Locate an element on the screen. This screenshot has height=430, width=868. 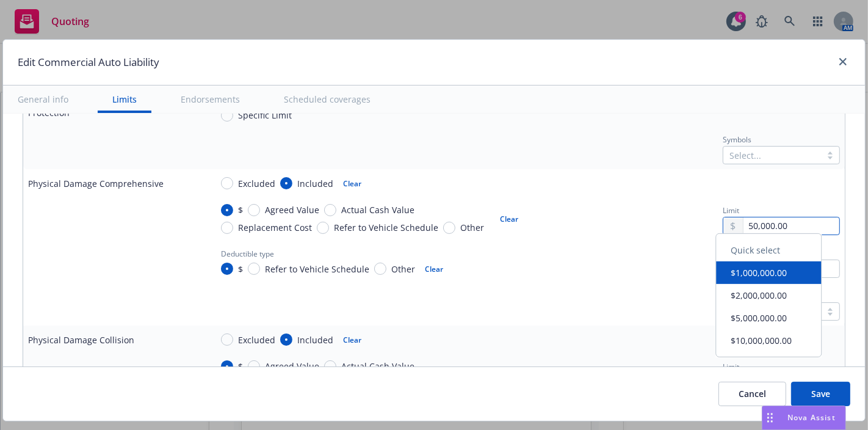
button: $10,000,000.00 is located at coordinates (768, 340).